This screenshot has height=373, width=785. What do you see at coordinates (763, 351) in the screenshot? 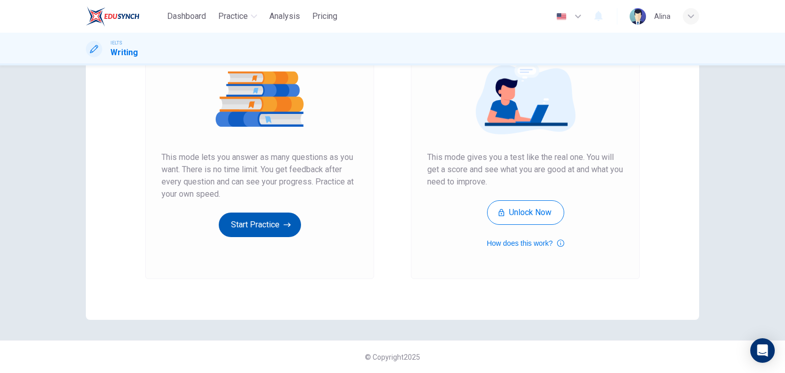
I see `div: Open Intercom Messenger` at bounding box center [763, 351].